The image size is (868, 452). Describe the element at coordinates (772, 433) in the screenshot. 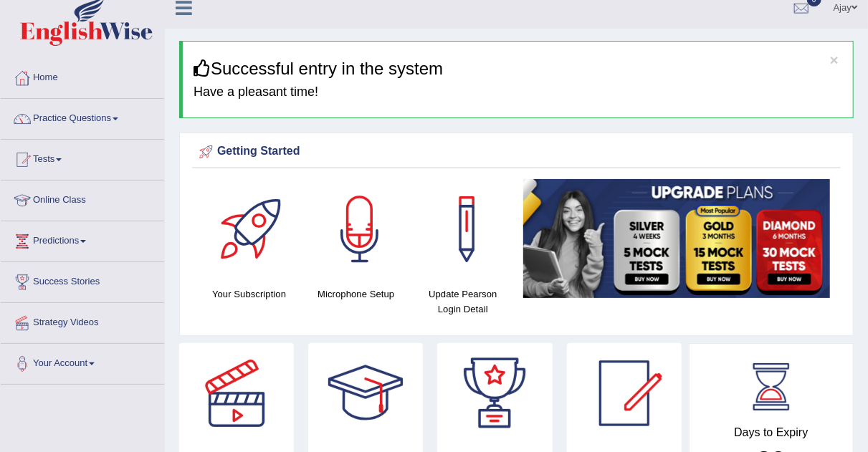

I see `h4: Days to Expiry` at that location.